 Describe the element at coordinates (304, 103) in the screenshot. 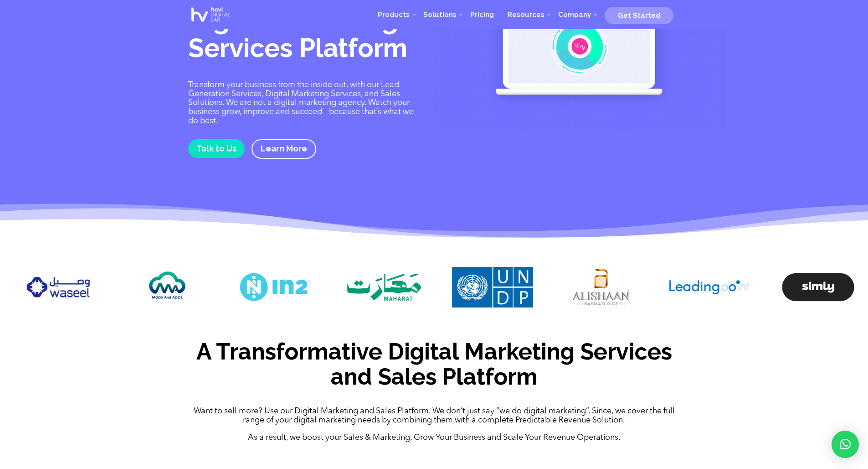

I see `p: Transform your business from the inside out, with our Lead Generation Services, Digital Marketing...` at that location.